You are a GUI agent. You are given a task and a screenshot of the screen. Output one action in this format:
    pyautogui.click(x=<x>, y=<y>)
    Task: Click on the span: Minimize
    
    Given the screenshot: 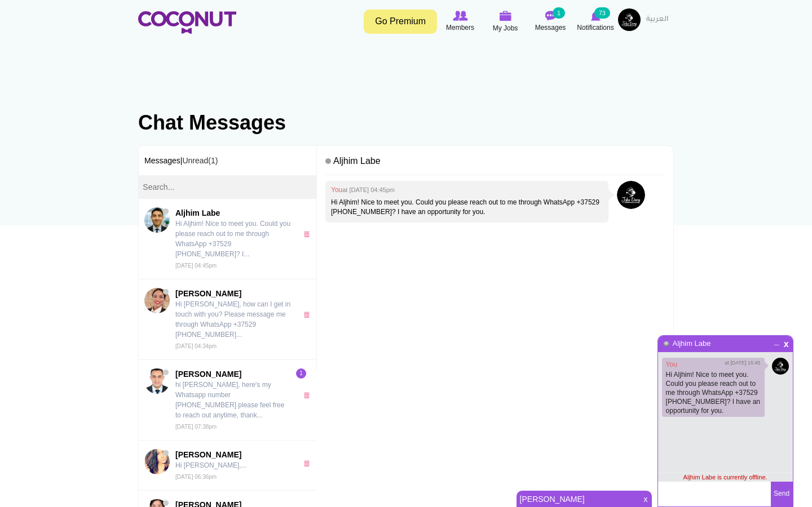 What is the action you would take?
    pyautogui.click(x=777, y=341)
    